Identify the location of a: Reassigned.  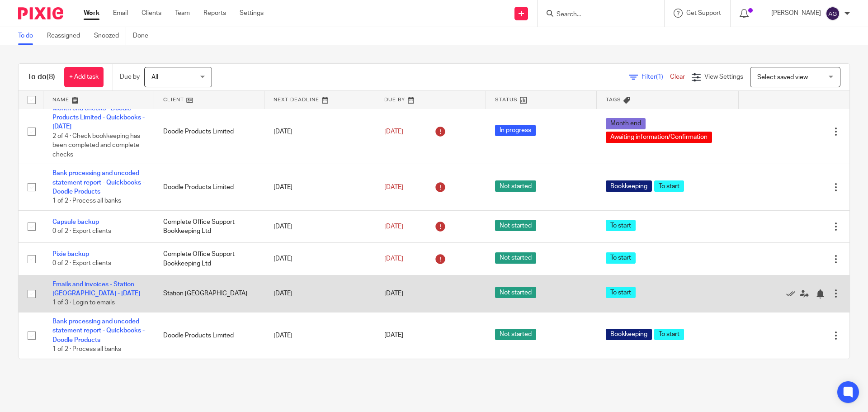
(67, 36).